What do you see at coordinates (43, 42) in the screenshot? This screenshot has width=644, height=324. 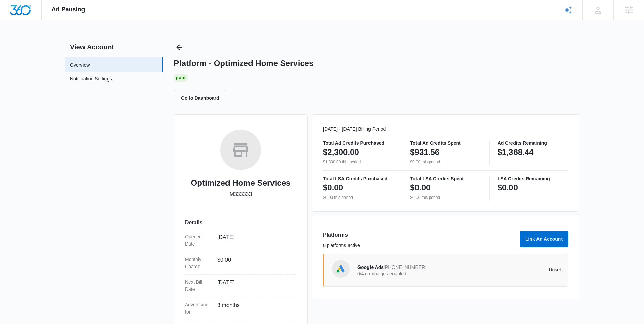 I see `div: Domain Overview` at bounding box center [43, 42].